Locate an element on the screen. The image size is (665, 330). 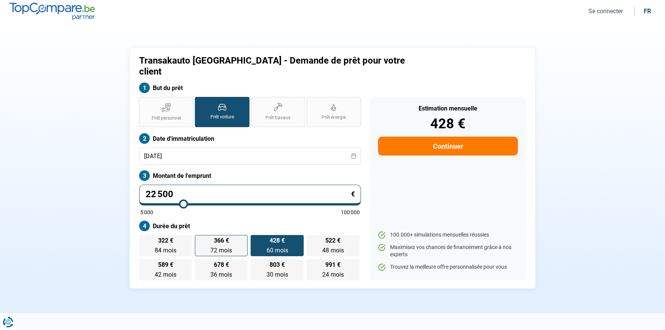
span: 36 mois is located at coordinates (221, 275).